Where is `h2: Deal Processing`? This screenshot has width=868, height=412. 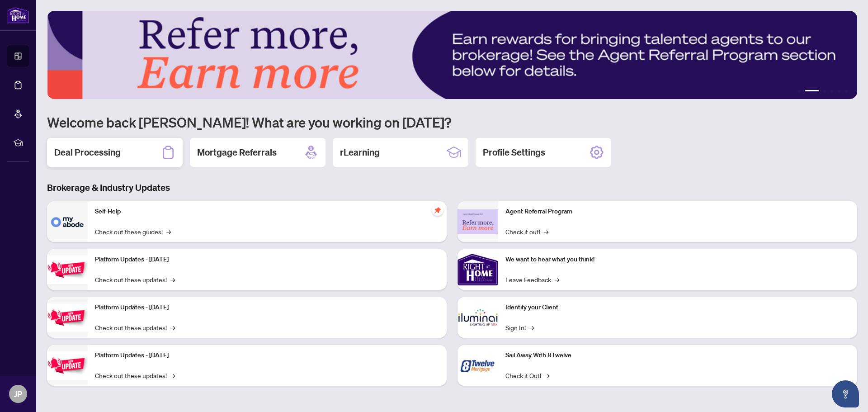
h2: Deal Processing is located at coordinates (87, 152).